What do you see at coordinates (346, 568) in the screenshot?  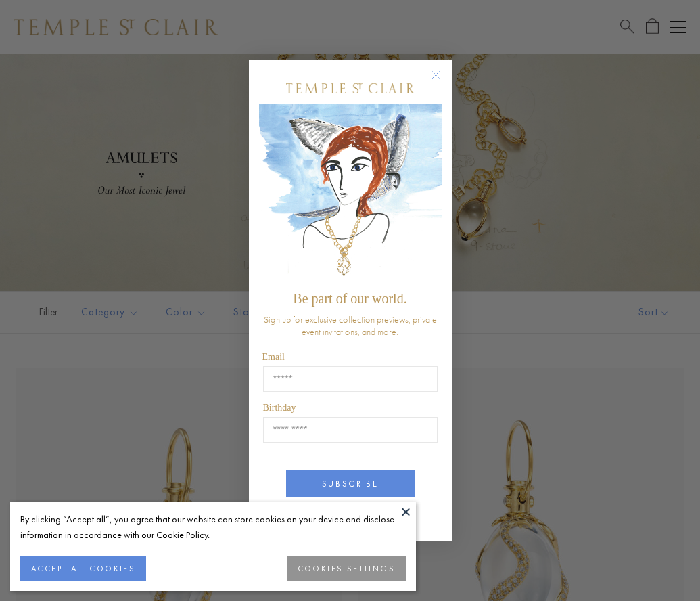 I see `button: COOKIES SETTINGS` at bounding box center [346, 568].